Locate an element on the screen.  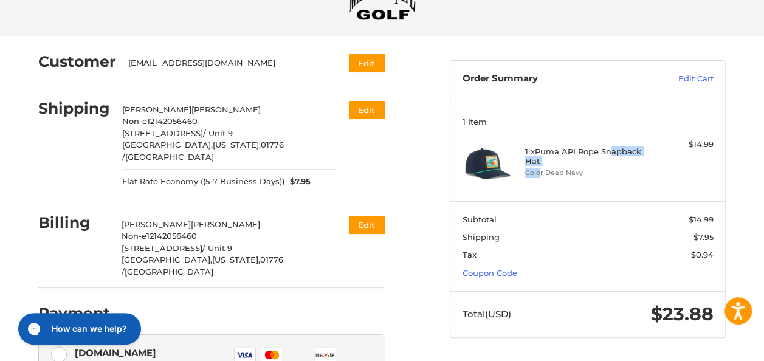
h2: Customer is located at coordinates (77, 61).